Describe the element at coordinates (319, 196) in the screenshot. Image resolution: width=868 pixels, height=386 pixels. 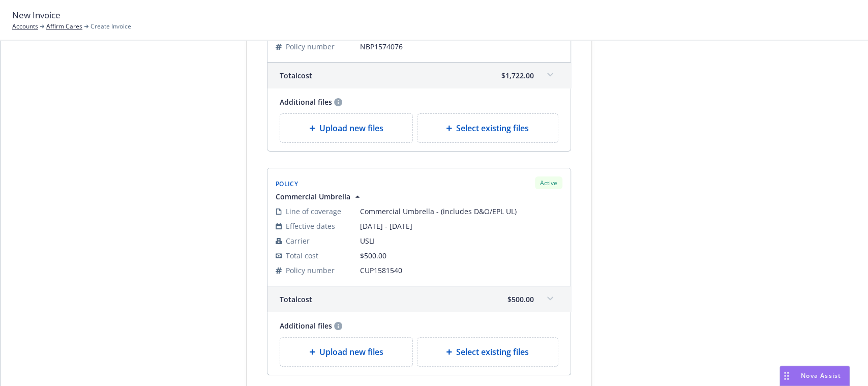
I see `button: Commercial Umbrella` at that location.